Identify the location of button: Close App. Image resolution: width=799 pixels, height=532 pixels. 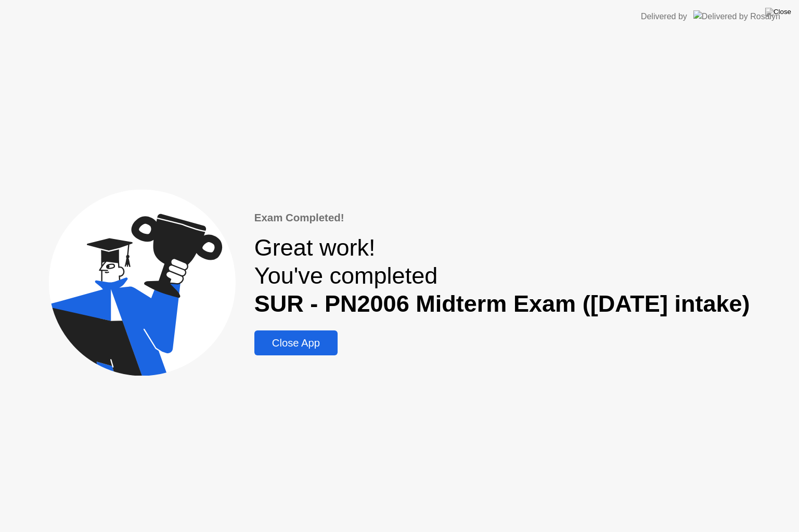
(296, 343).